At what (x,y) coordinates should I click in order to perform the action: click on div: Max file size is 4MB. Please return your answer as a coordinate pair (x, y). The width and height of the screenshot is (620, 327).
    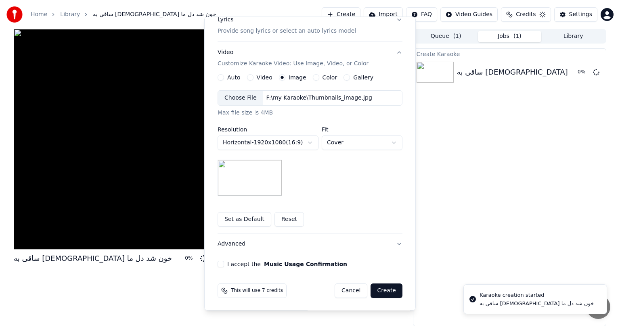
    Looking at the image, I should click on (310, 113).